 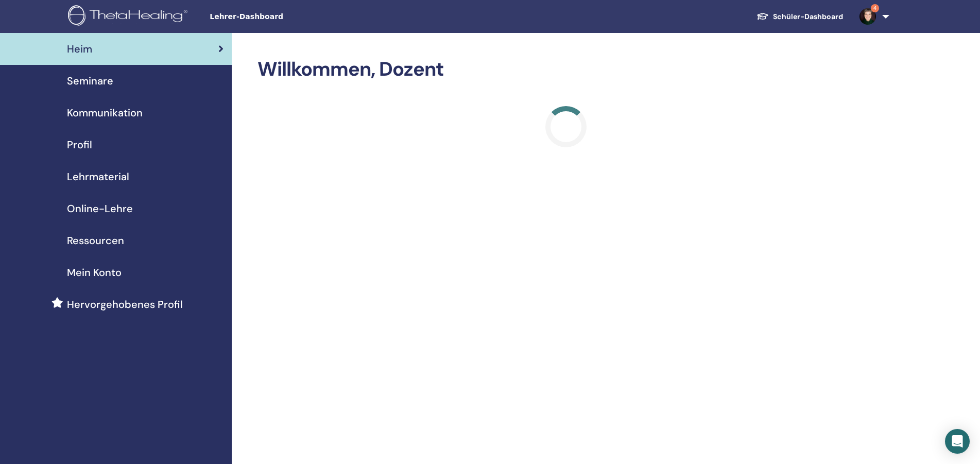 I want to click on span: Kommunikation, so click(x=104, y=113).